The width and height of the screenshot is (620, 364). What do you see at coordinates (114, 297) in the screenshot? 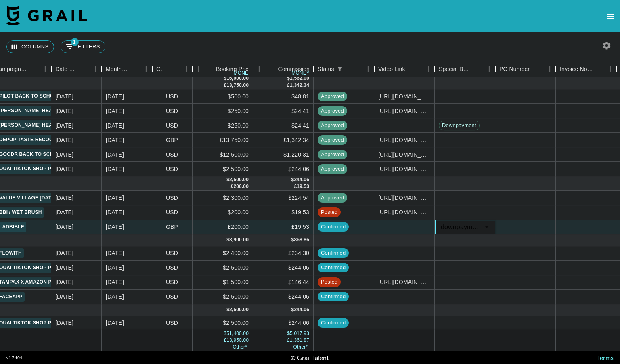
I see `div: Oct '25` at bounding box center [114, 297].